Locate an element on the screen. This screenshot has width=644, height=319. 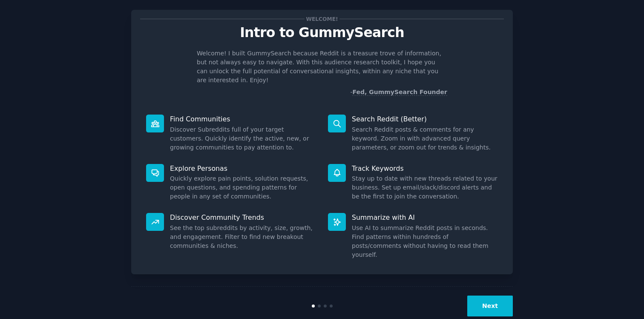
p: Search Reddit (Better) is located at coordinates (424, 119).